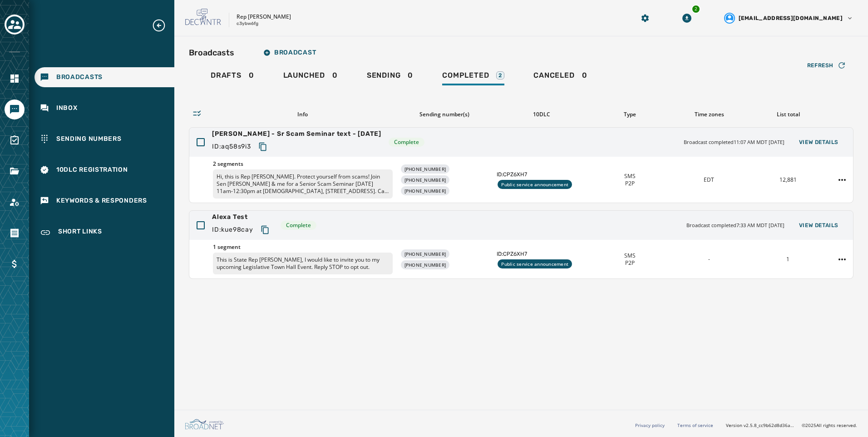 The image size is (868, 437). Describe the element at coordinates (242, 217) in the screenshot. I see `span: Alexa Test` at that location.